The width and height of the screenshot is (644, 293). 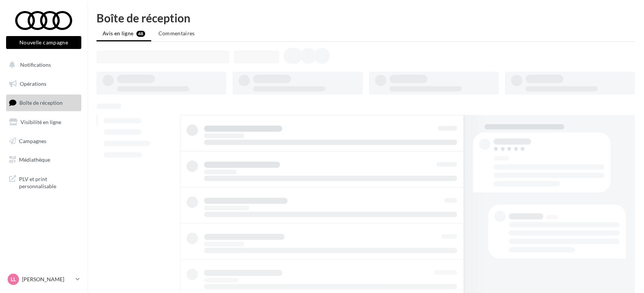 I want to click on span: Opérations, so click(x=33, y=83).